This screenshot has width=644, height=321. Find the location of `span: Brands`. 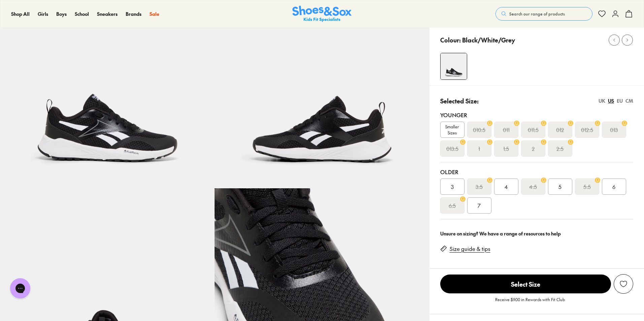

span: Brands is located at coordinates (133, 13).